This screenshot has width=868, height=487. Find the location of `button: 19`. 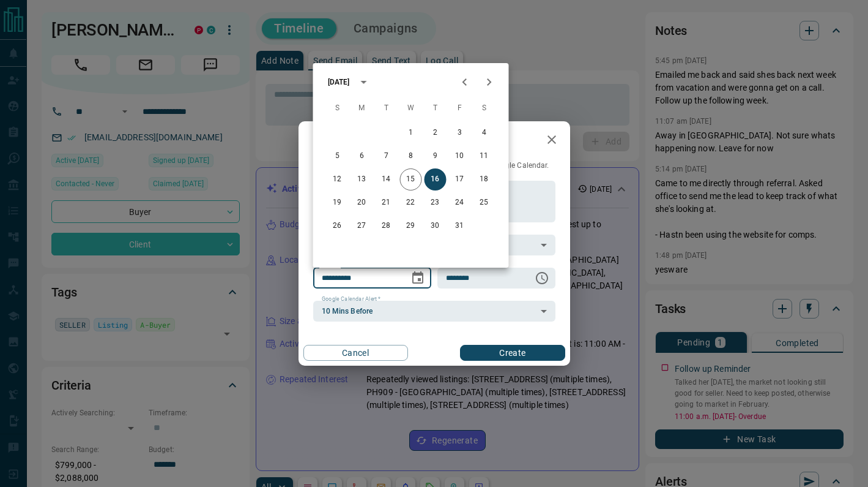

button: 19 is located at coordinates (338, 203).